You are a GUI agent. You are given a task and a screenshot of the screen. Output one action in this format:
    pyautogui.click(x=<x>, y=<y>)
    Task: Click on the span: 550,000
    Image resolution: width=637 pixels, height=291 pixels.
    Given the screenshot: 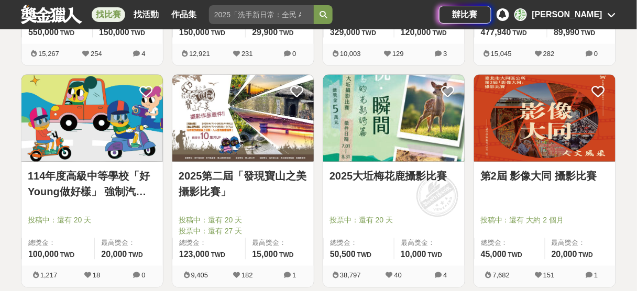 What is the action you would take?
    pyautogui.click(x=44, y=32)
    